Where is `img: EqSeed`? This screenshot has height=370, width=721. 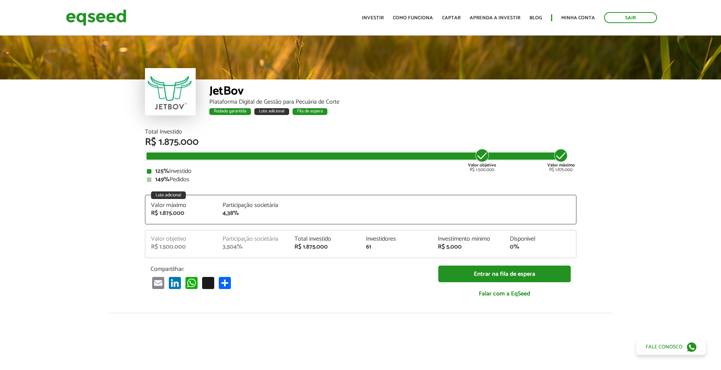 img: EqSeed is located at coordinates (96, 17).